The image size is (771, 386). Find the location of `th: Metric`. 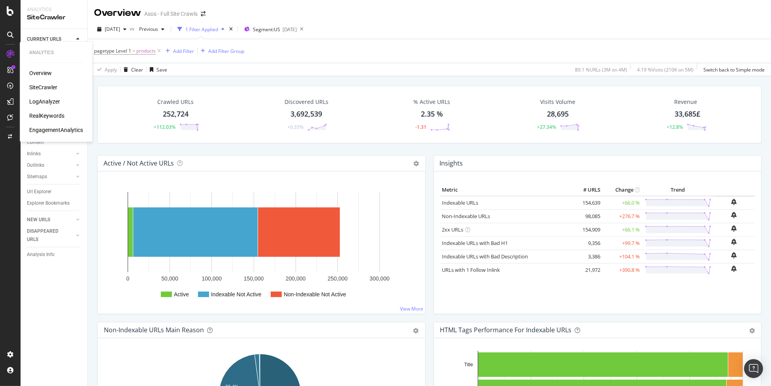

th: Metric is located at coordinates (505, 190).